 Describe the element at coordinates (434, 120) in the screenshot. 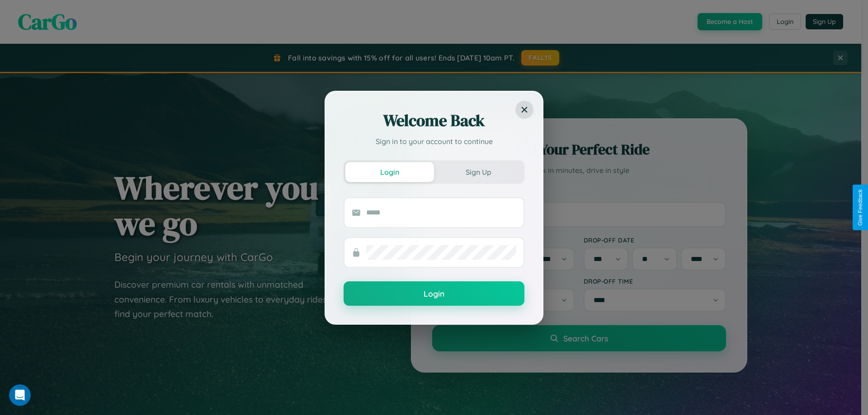

I see `h2: Welcome Back` at that location.